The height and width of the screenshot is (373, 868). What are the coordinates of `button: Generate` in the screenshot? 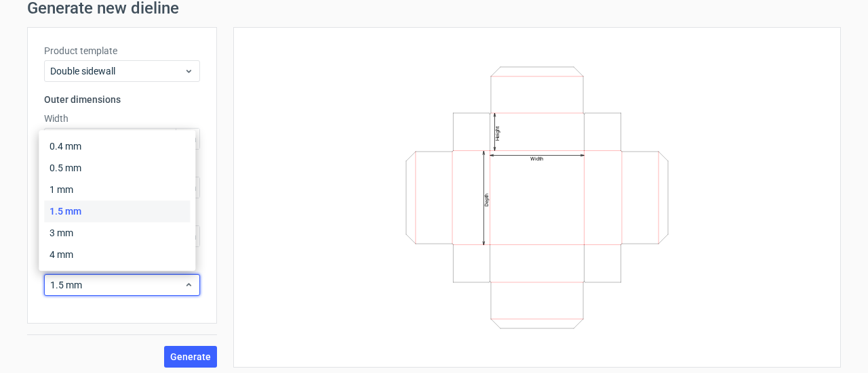 It's located at (191, 357).